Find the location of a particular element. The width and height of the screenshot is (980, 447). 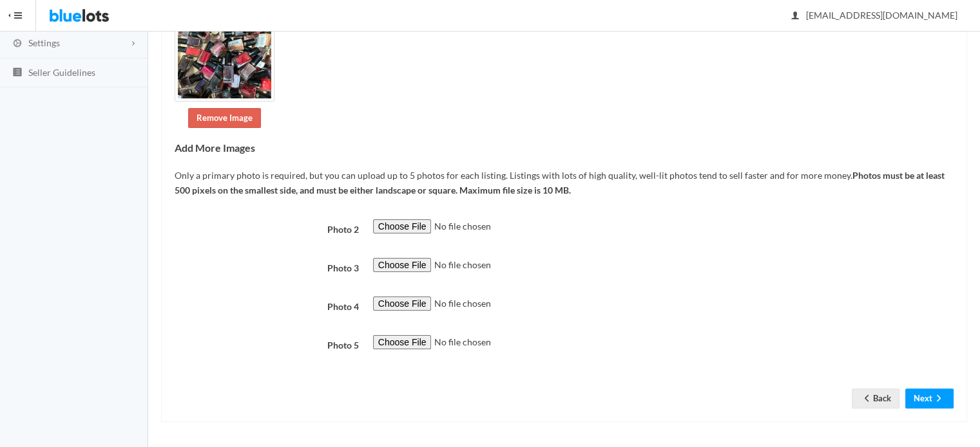

ion-icon: person is located at coordinates (795, 16).